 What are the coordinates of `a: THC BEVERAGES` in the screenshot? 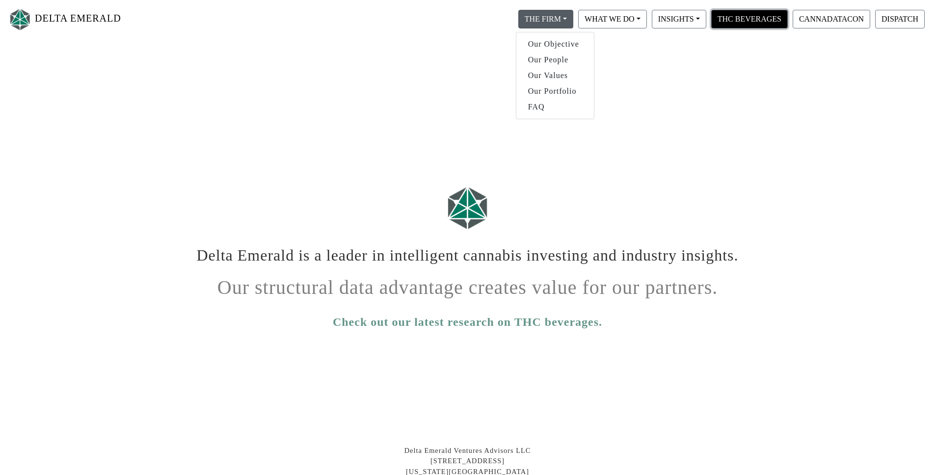 It's located at (749, 18).